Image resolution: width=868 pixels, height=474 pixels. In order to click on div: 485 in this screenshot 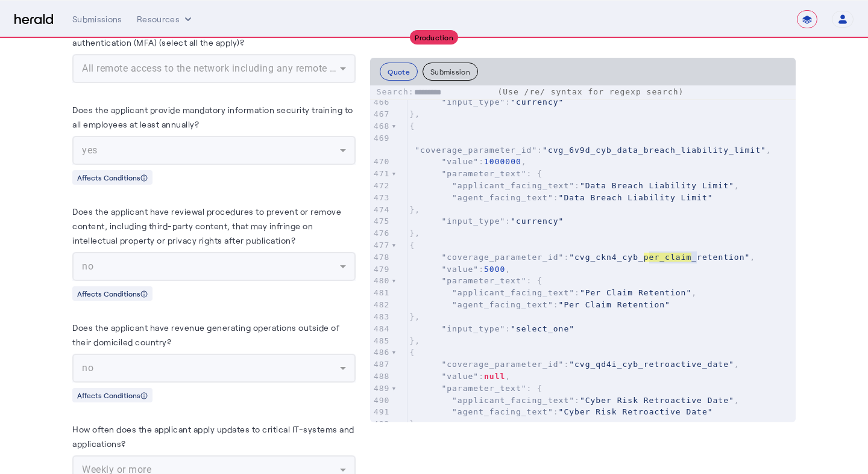, I will do `click(381, 341)`.